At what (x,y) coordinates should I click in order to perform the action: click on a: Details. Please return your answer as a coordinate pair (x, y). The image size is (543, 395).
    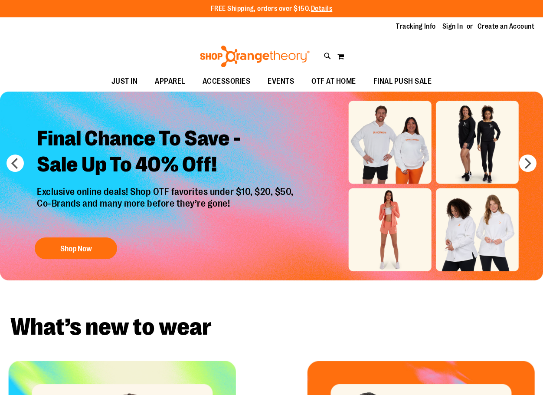
    Looking at the image, I should click on (322, 9).